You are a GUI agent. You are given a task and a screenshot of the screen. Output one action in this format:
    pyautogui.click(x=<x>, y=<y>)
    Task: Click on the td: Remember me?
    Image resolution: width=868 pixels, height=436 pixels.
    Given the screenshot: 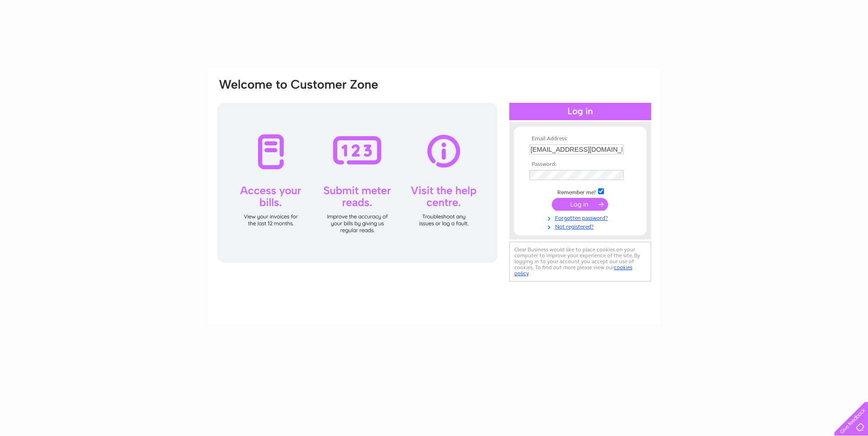 What is the action you would take?
    pyautogui.click(x=580, y=192)
    